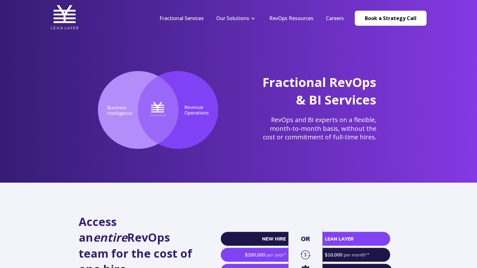  Describe the element at coordinates (110, 237) in the screenshot. I see `em: entire` at that location.